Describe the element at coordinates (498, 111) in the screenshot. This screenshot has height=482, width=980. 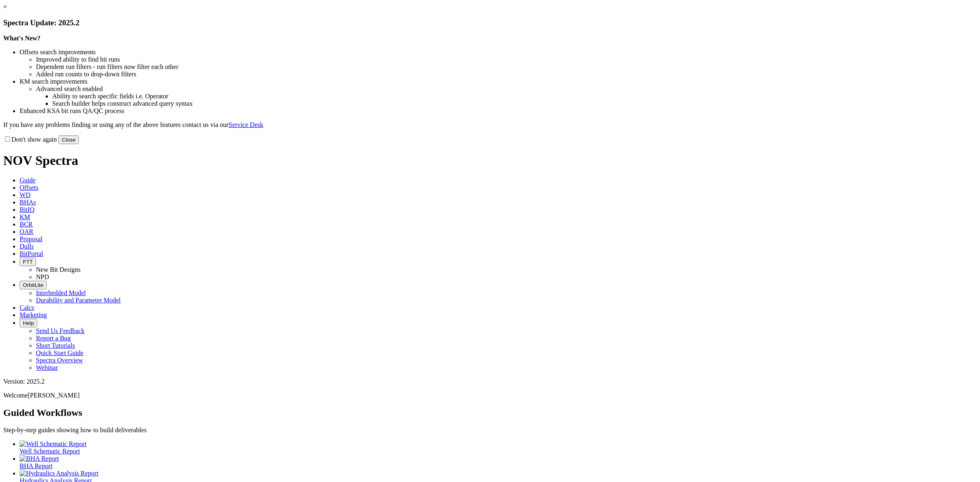
I see `li: Enhanced KSA bit runs QA/QC process` at that location.